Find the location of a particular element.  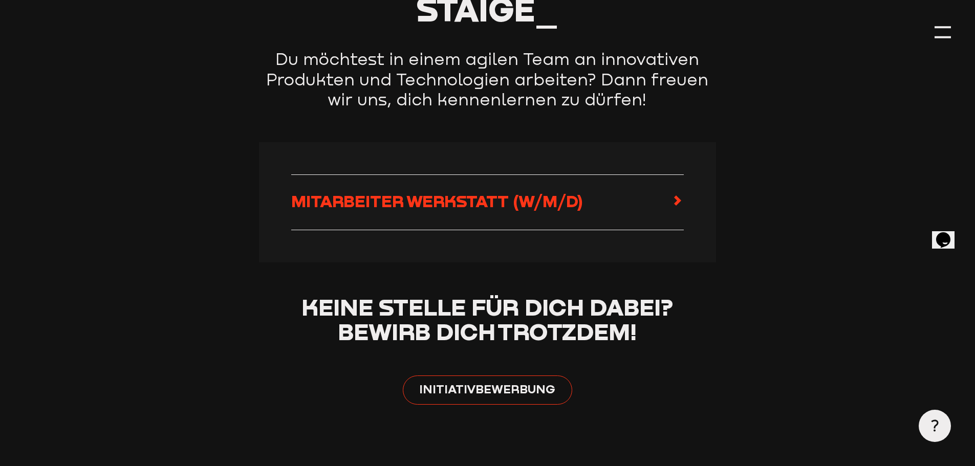

span: Keine Stelle für dich dabei? is located at coordinates (487, 307).